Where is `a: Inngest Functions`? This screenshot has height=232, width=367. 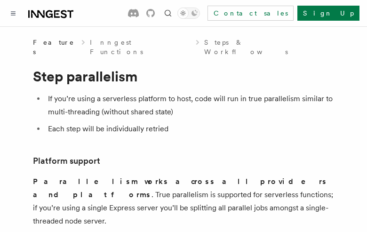 a: Inngest Functions is located at coordinates (140, 47).